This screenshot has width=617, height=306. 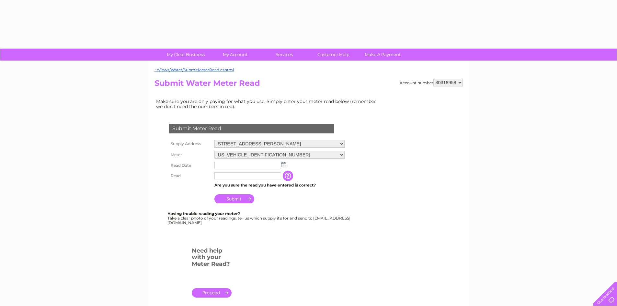 I want to click on a: Services, so click(x=284, y=54).